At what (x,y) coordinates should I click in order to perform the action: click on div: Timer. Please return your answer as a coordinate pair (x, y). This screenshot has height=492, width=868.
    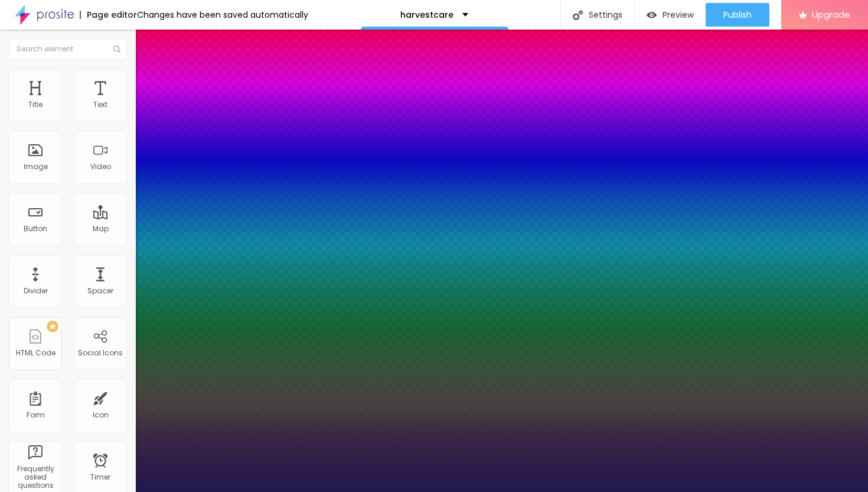
    Looking at the image, I should click on (101, 477).